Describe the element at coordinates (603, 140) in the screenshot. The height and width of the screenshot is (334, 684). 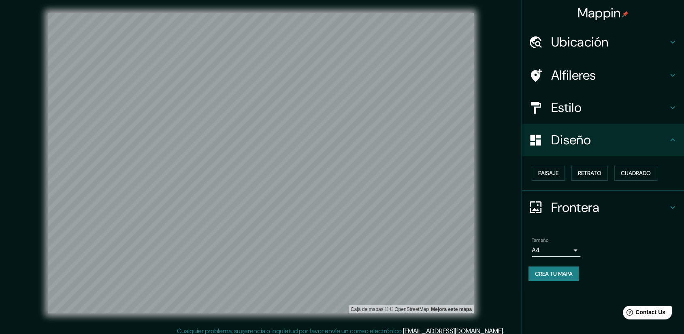
I see `div: Diseño` at that location.